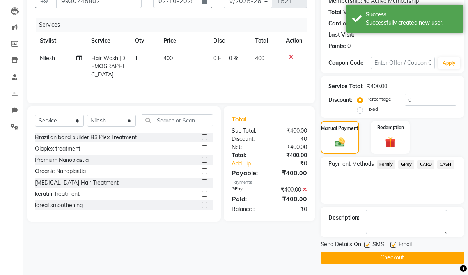  What do you see at coordinates (47, 58) in the screenshot?
I see `span: Nilesh` at bounding box center [47, 58].